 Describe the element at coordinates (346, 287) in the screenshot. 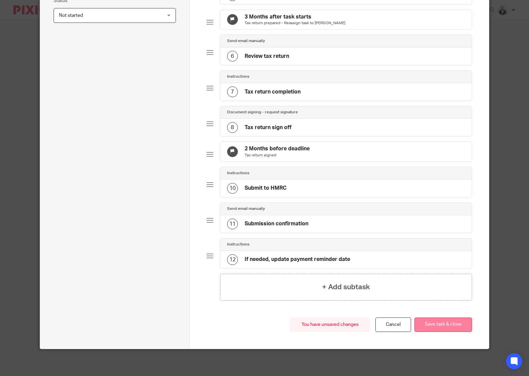

I see `h4: + Add subtask` at that location.